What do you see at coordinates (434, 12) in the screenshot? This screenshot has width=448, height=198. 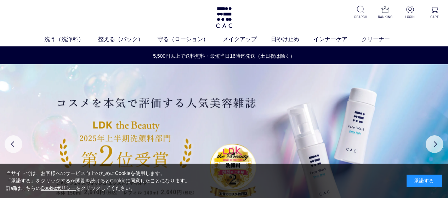 I see `a: CART` at bounding box center [434, 12].